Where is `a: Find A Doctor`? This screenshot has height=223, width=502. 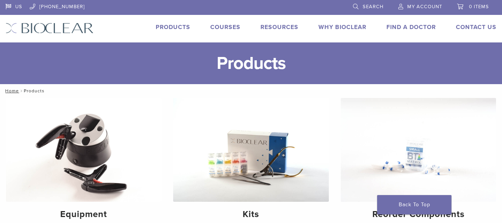 a: Find A Doctor is located at coordinates (411, 27).